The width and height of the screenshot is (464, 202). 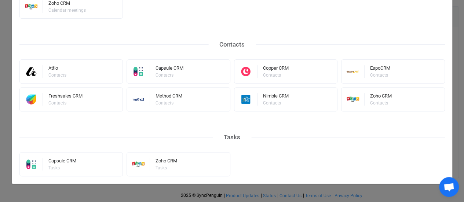 I want to click on div: Calendar meetings, so click(x=67, y=10).